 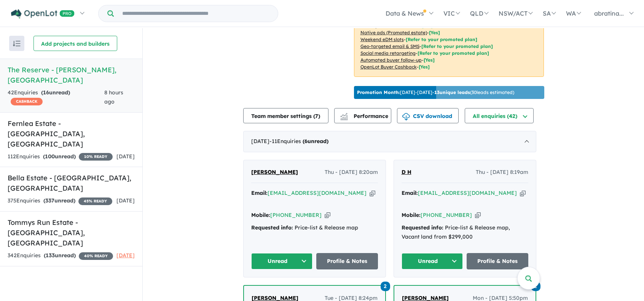 I want to click on img: Openlot PRO Logo White, so click(x=42, y=14).